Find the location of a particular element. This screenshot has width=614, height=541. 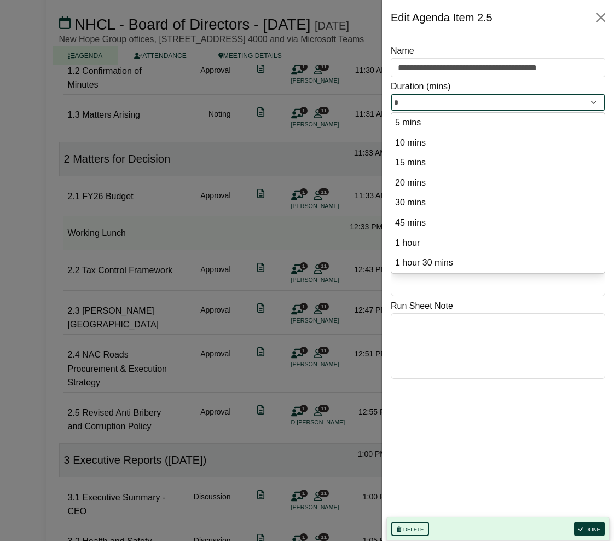

li: 10 is located at coordinates (498, 143).